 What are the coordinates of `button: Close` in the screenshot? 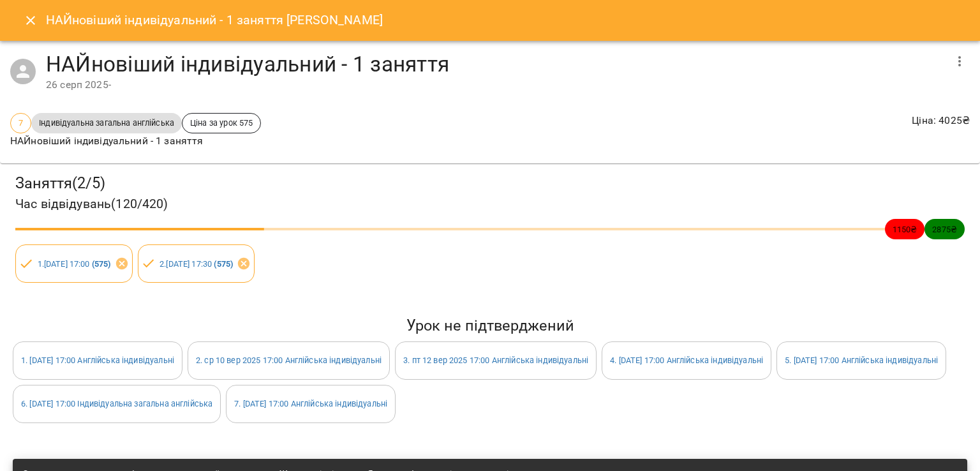 It's located at (31, 20).